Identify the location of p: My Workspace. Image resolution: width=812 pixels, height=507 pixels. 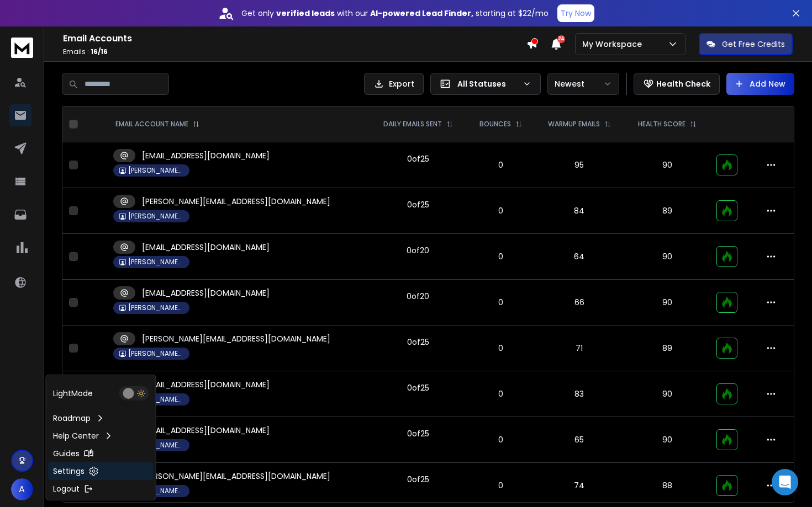
(614, 44).